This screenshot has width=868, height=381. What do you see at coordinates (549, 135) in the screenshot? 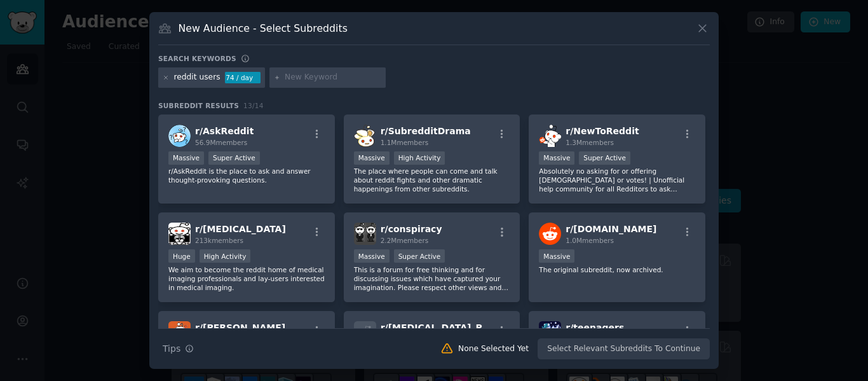
I see `img: NewToReddit` at bounding box center [549, 135].